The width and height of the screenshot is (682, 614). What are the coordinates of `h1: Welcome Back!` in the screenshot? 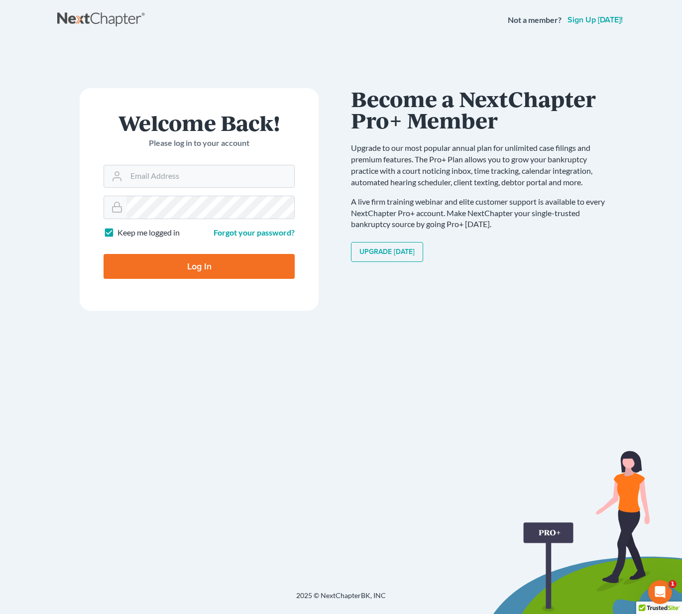 It's located at (199, 122).